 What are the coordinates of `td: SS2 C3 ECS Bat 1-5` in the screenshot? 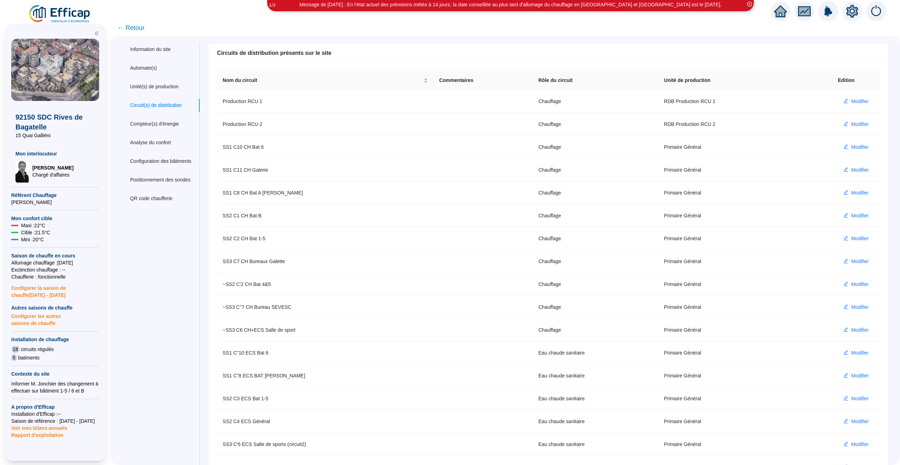 It's located at (325, 398).